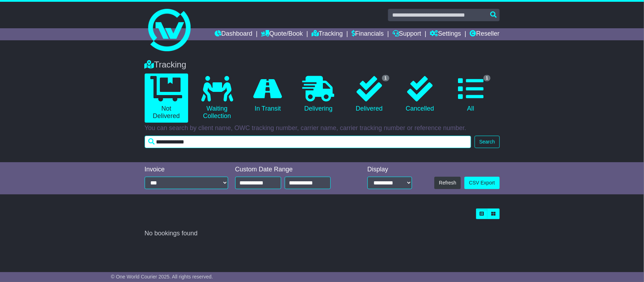  What do you see at coordinates (471, 94) in the screenshot?
I see `a: 1 All` at bounding box center [471, 94].